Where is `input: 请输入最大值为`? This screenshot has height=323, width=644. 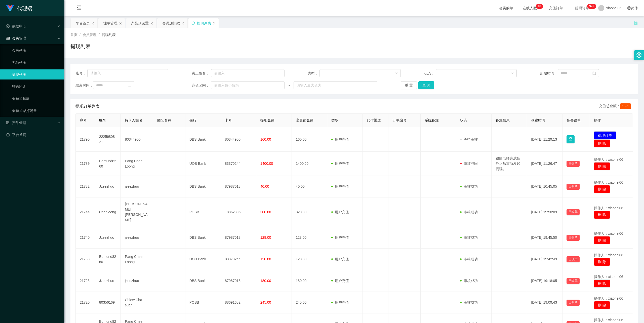 input: 请输入最大值为 is located at coordinates (335, 85).